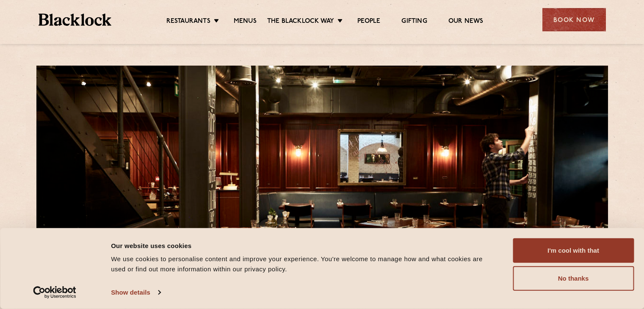  I want to click on a: Show details, so click(135, 293).